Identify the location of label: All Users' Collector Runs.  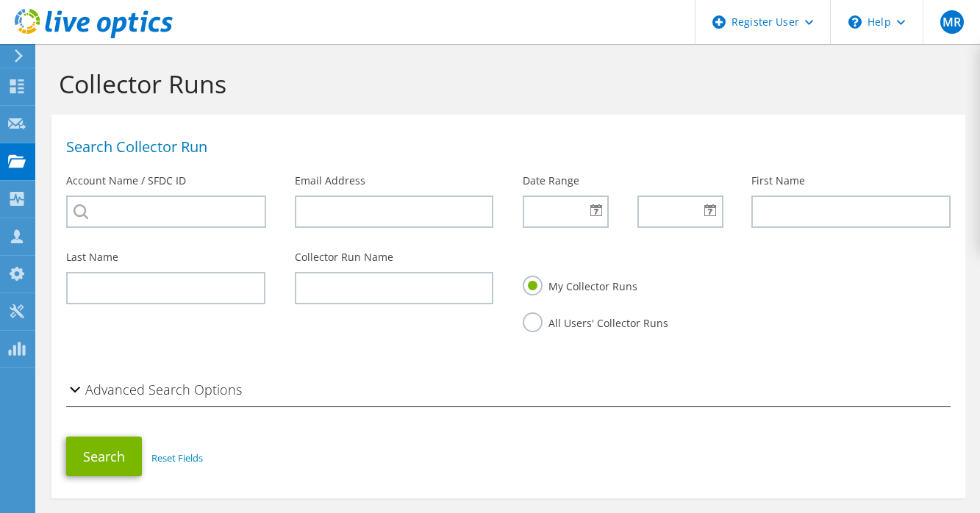
(596, 321).